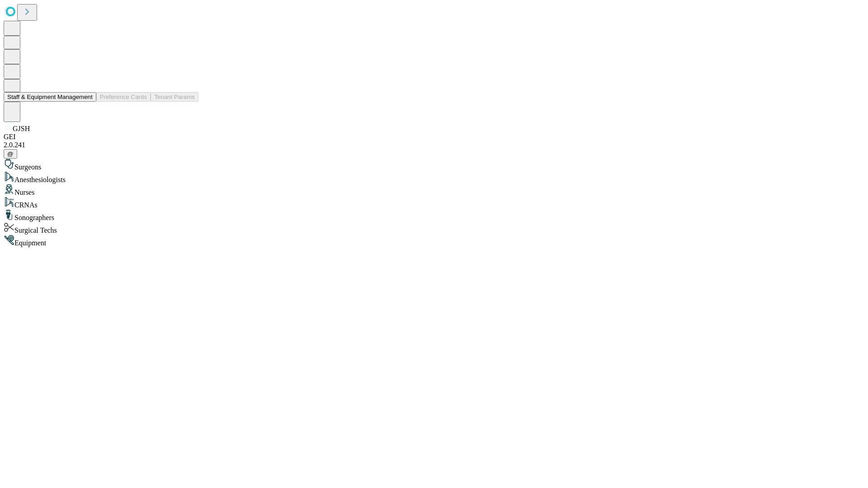 This screenshot has width=868, height=488. I want to click on div: Nurses, so click(434, 190).